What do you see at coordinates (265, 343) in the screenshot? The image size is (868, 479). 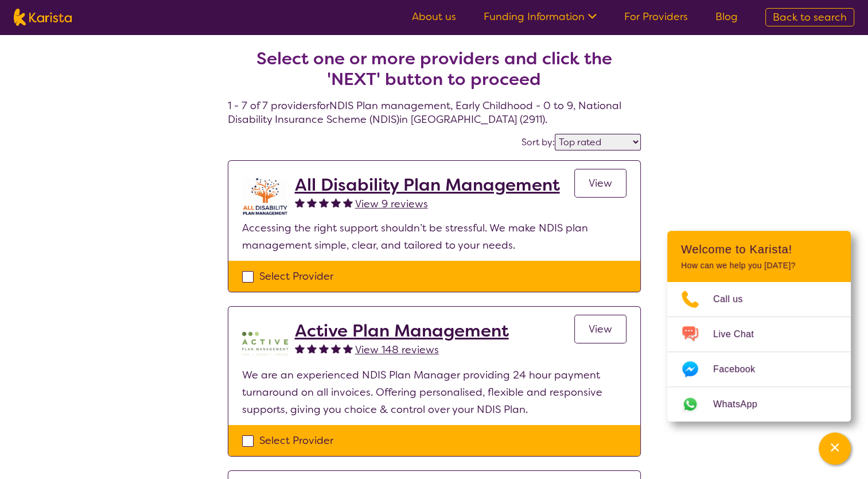 I see `img: pypzb5qm7jexfhutod0x.png` at bounding box center [265, 343].